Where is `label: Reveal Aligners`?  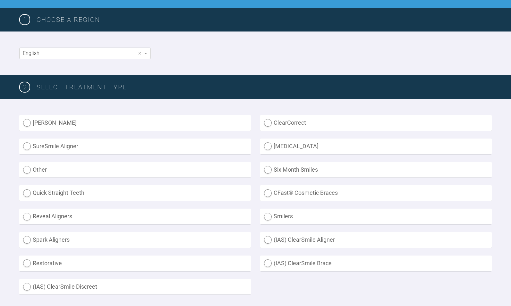 label: Reveal Aligners is located at coordinates (135, 216).